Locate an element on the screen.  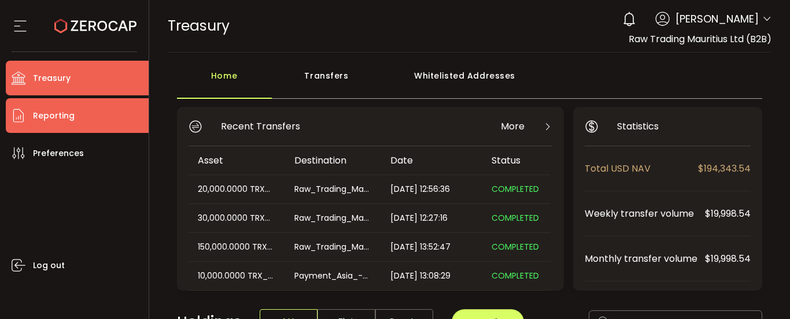
span: Log out is located at coordinates (49, 265).